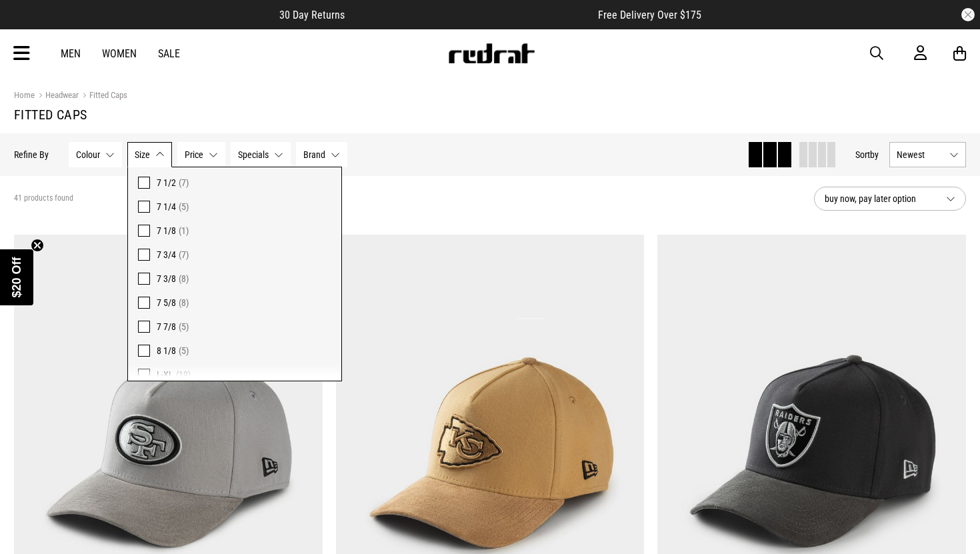  I want to click on button: buy now, pay later option, so click(890, 199).